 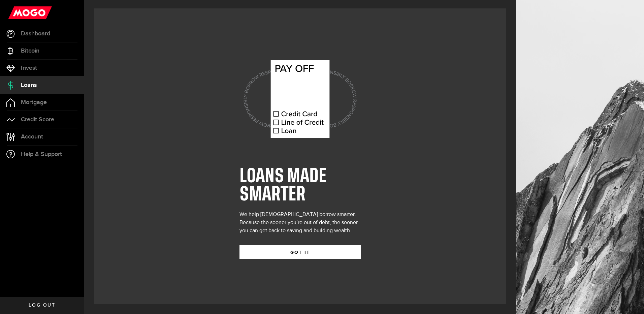 What do you see at coordinates (30, 51) in the screenshot?
I see `span: Bitcoin` at bounding box center [30, 51].